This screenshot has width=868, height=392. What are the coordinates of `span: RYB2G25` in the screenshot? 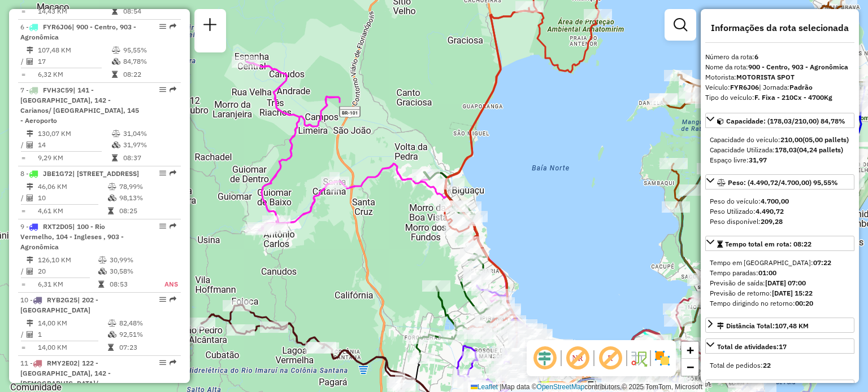 It's located at (62, 300).